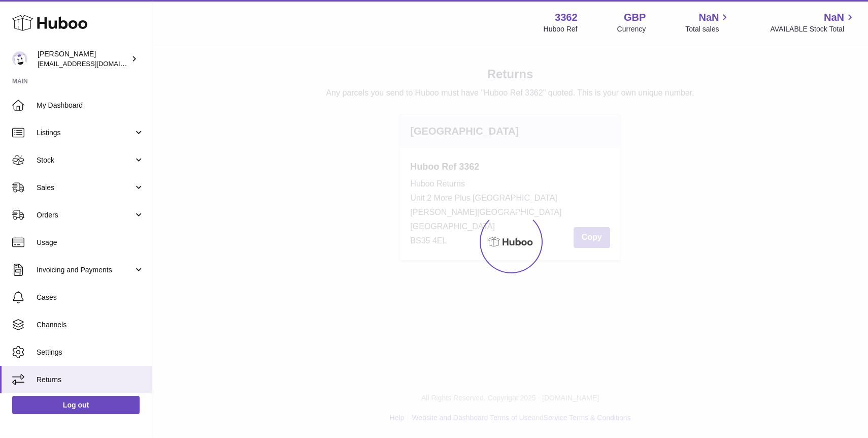 The image size is (868, 438). What do you see at coordinates (90, 242) in the screenshot?
I see `span: Usage` at bounding box center [90, 242].